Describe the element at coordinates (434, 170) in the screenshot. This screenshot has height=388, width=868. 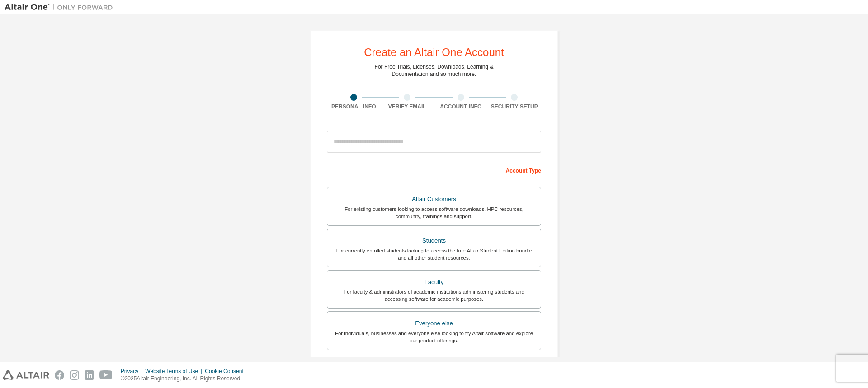
I see `div: Account Type` at that location.